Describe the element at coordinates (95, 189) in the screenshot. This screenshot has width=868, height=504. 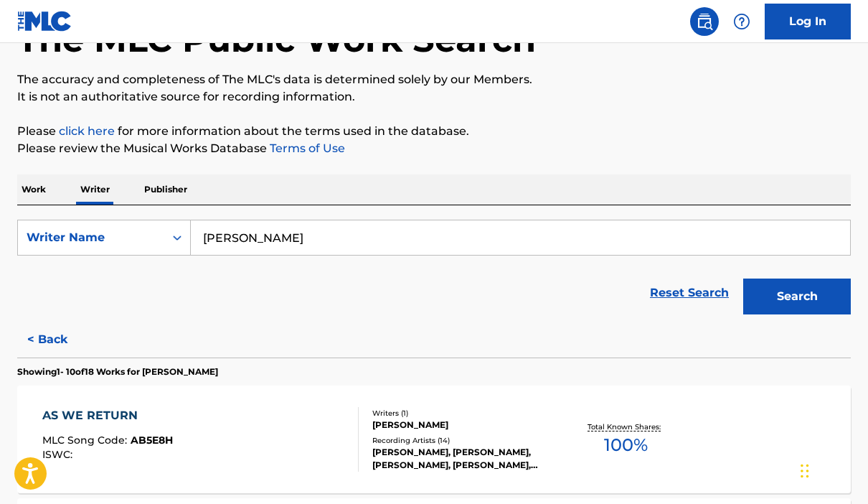
I see `p: Writer` at that location.